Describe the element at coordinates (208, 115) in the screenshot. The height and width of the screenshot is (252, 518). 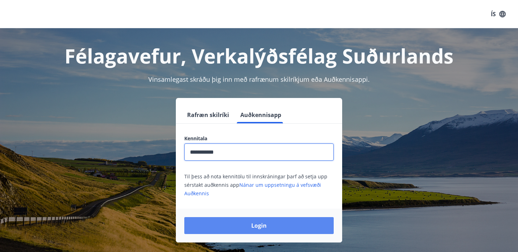
I see `button: Rafræn skilríki` at that location.